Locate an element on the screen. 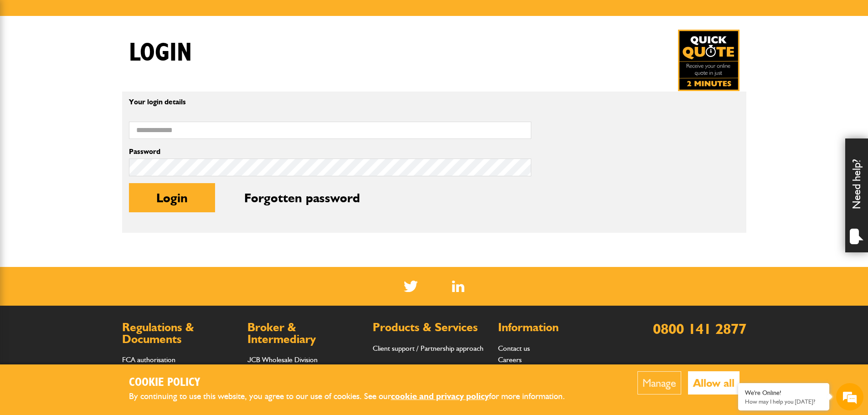  a: JCB Wholesale Division is located at coordinates (283, 359).